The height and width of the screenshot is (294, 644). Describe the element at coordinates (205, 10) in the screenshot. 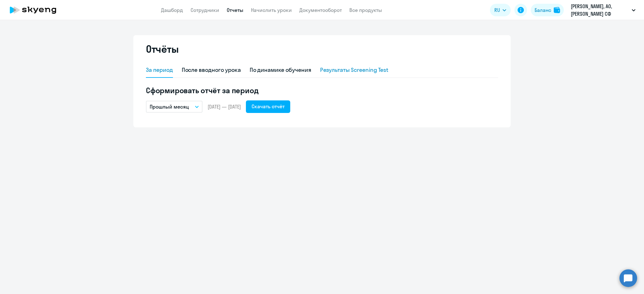

I see `a: Сотрудники` at that location.